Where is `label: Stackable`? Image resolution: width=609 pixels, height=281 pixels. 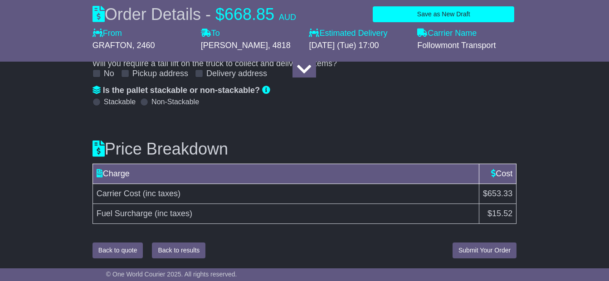
label: Stackable is located at coordinates (120, 102).